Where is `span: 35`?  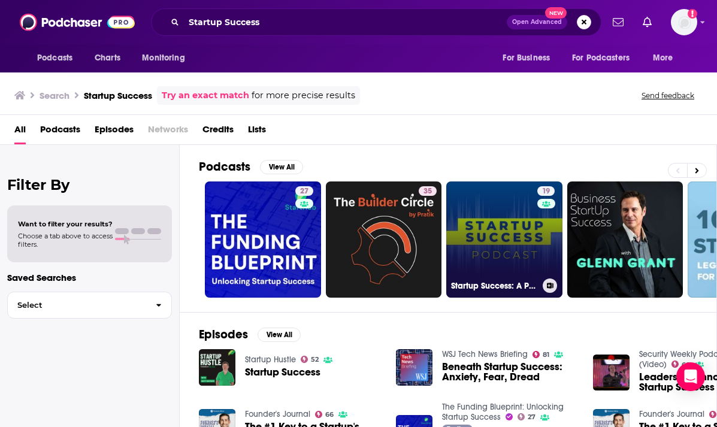 span: 35 is located at coordinates (427, 192).